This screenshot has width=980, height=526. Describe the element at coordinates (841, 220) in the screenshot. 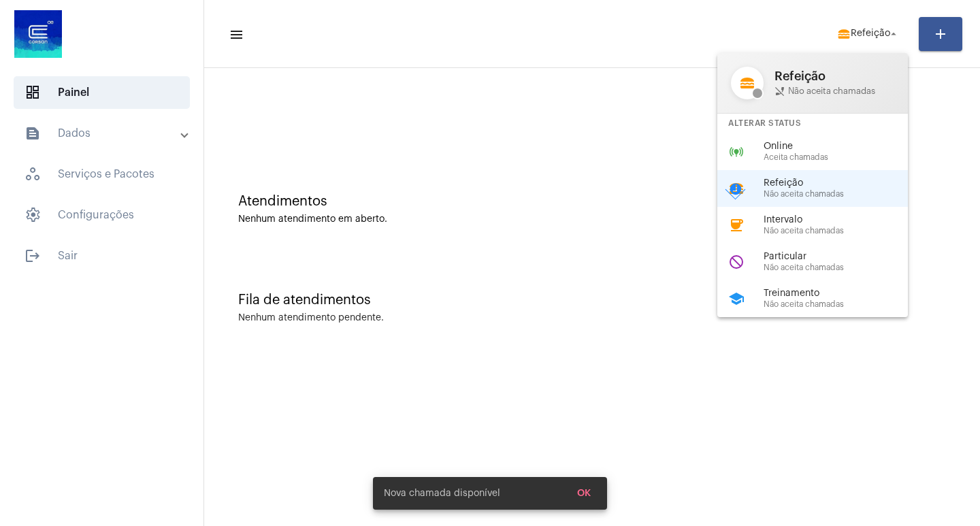

I see `span: Intervalo` at that location.